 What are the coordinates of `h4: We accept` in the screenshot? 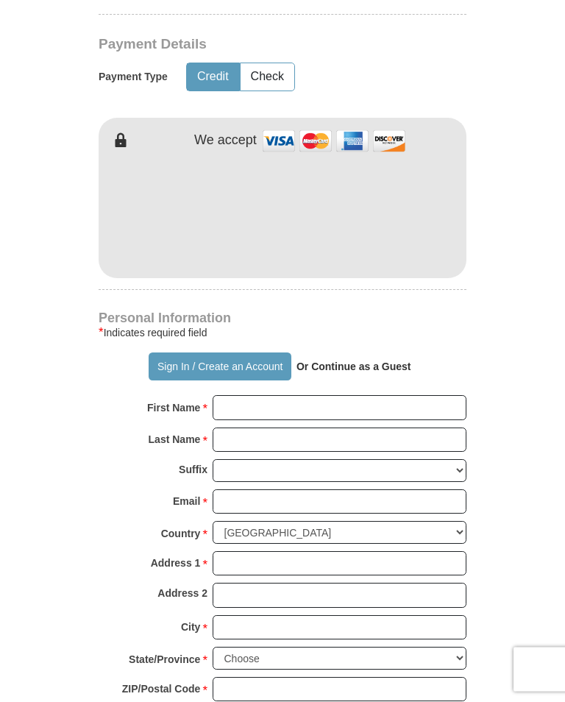 It's located at (225, 141).